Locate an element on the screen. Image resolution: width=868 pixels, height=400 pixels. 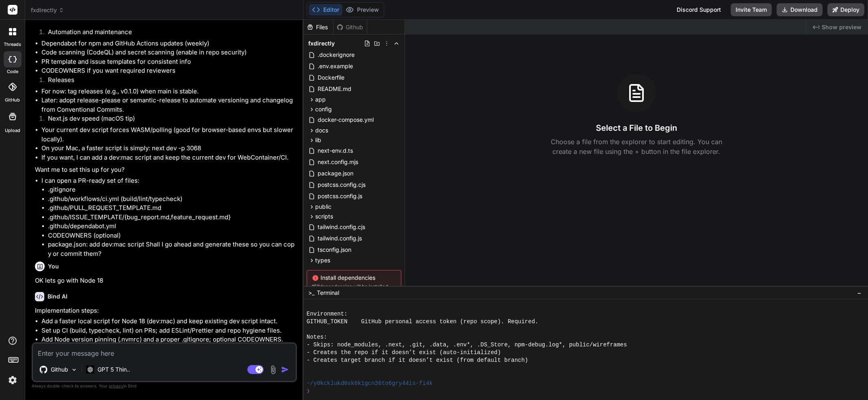
p: Always double-check its answers. Your in Bind is located at coordinates (164, 386).